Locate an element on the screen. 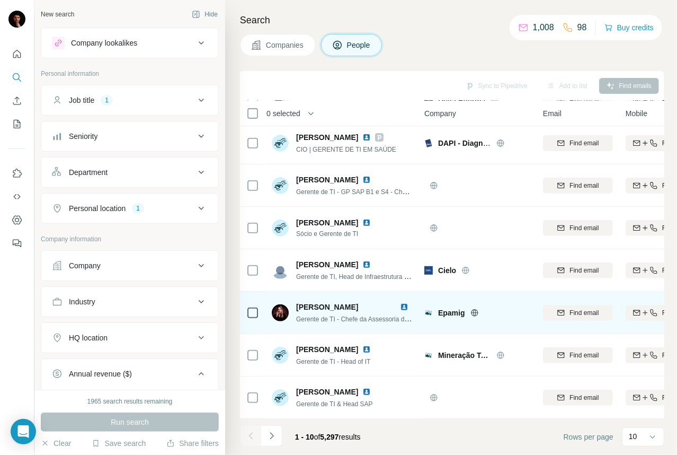  img: Logo of Epamig is located at coordinates (429, 313).